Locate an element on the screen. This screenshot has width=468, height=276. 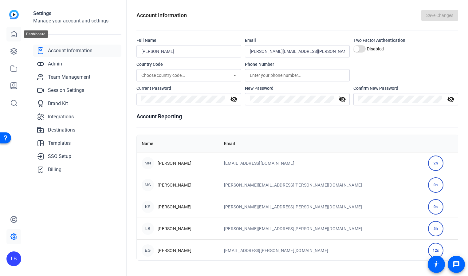
span: Admin is located at coordinates (55, 64).